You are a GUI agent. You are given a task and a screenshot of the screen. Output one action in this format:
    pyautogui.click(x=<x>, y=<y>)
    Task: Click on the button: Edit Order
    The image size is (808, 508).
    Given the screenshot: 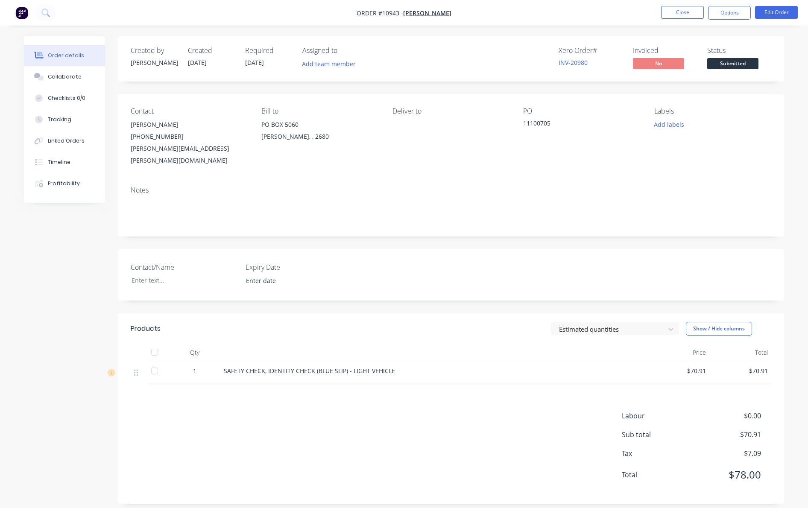 What is the action you would take?
    pyautogui.click(x=777, y=12)
    